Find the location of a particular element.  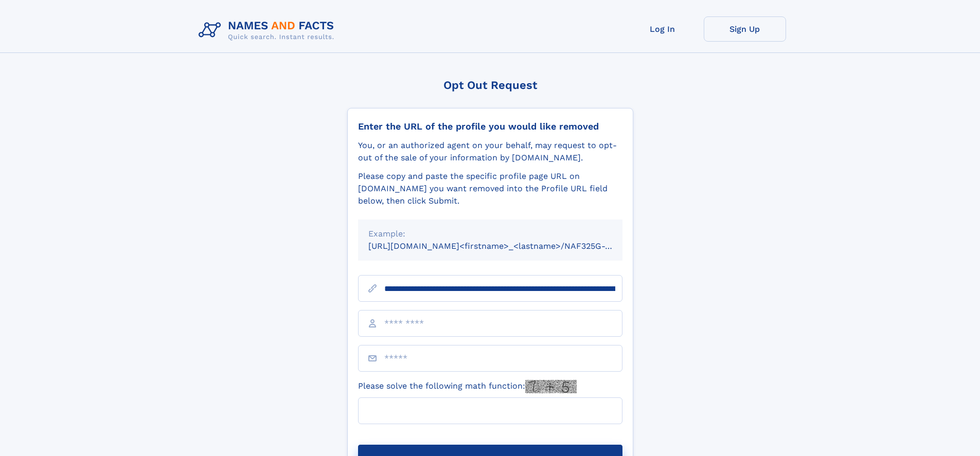

div: Enter the URL of the profile you would like removed is located at coordinates (490, 127).